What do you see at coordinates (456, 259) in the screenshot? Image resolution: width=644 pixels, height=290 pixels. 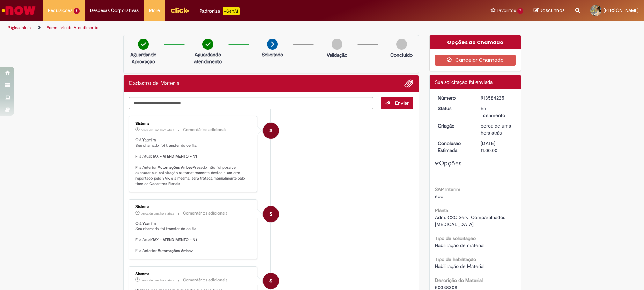 I see `b: Tipo de habilitação` at bounding box center [456, 259].